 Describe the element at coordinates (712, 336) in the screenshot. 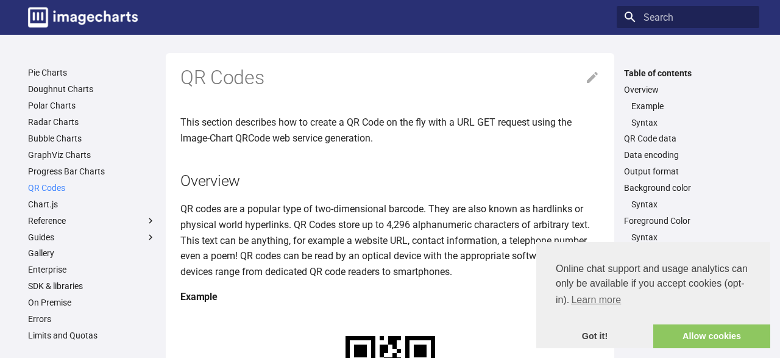

I see `a: allow cookies` at that location.